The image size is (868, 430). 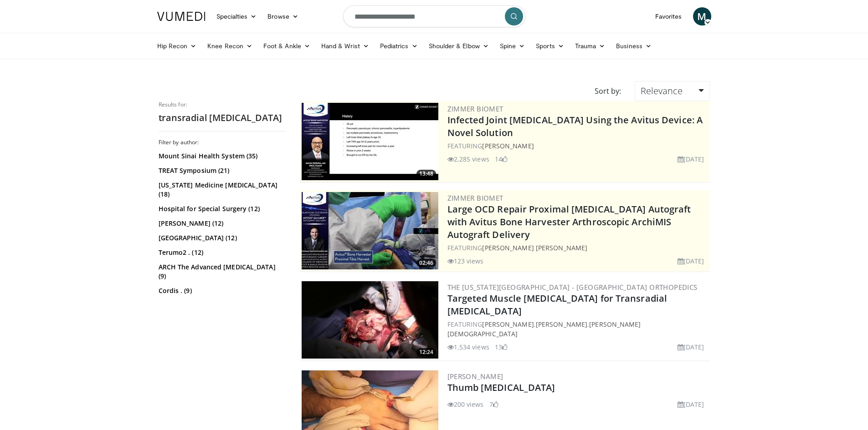 I want to click on img: a4fc9e3b-29e5-479a-a4d0-450a2184c01c.300x170_q85_crop-smart_upscale.jpg, so click(x=370, y=231).